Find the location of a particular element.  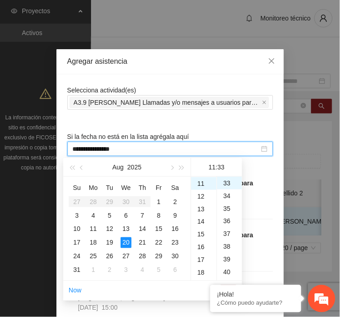

td: 2025-08-05 is located at coordinates (110, 215).